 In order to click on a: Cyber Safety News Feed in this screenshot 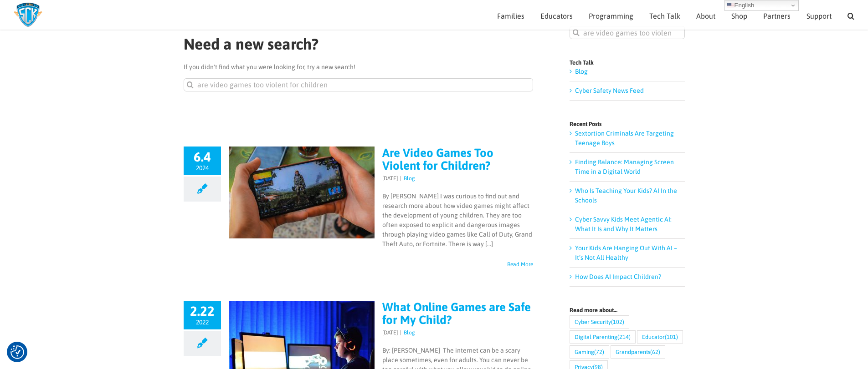, I will do `click(609, 90)`.